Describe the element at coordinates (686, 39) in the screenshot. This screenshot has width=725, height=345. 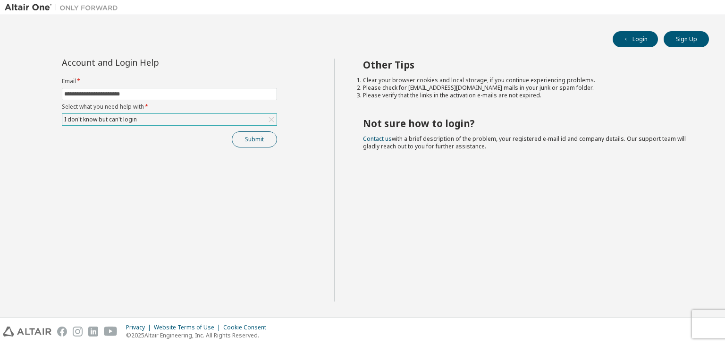
I see `button: Sign Up` at that location.